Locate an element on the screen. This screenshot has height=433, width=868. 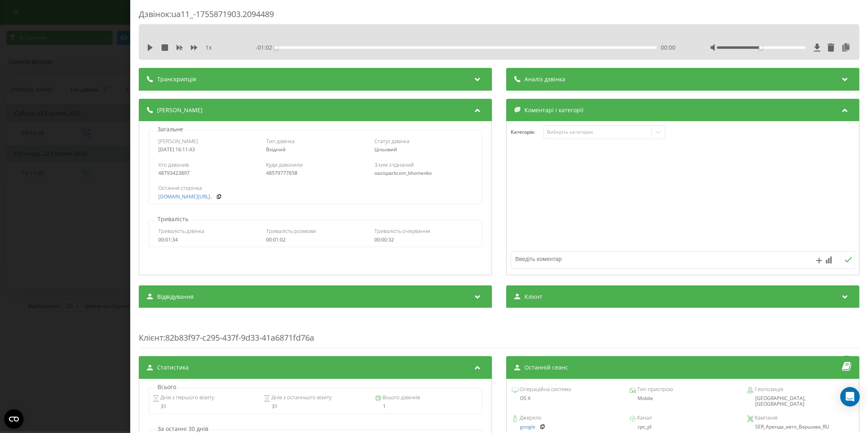
span: Хто дзвонив is located at coordinates (173, 165).